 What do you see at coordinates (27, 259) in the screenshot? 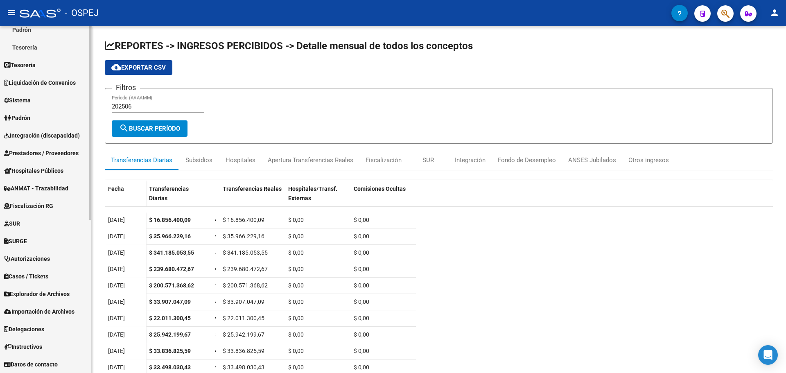
I see `span: Autorizaciones` at bounding box center [27, 259].